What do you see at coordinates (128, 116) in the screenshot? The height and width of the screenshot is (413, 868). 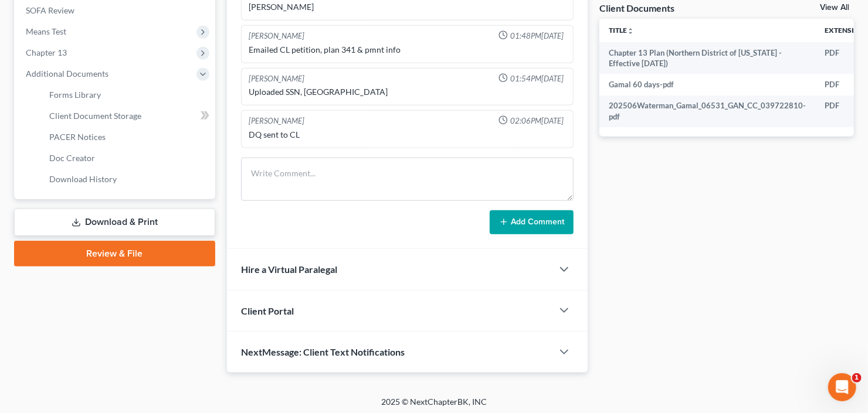 I see `a: Client Document Storage` at bounding box center [128, 116].